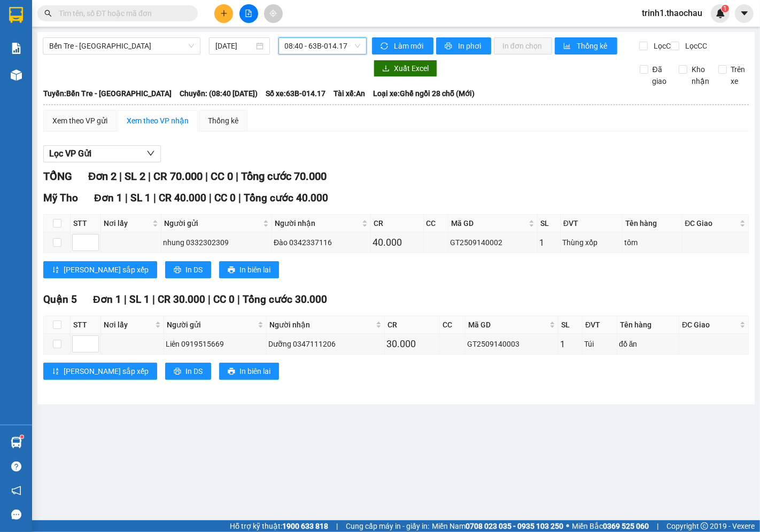 The image size is (760, 532). What do you see at coordinates (712, 224) in the screenshot?
I see `span: ĐC Giao` at bounding box center [712, 224].